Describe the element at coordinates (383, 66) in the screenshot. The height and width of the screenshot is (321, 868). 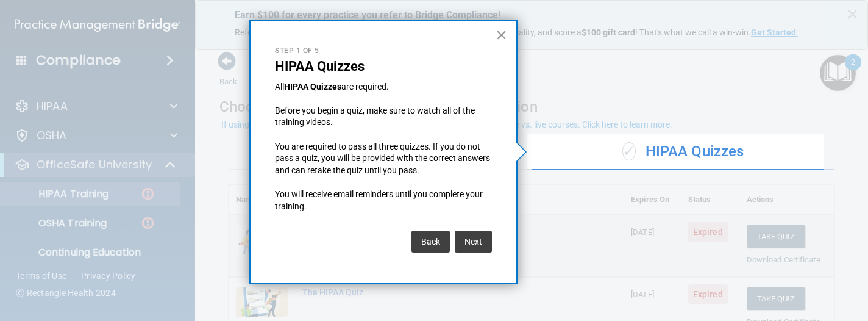
I see `p: HIPAA Quizzes` at that location.